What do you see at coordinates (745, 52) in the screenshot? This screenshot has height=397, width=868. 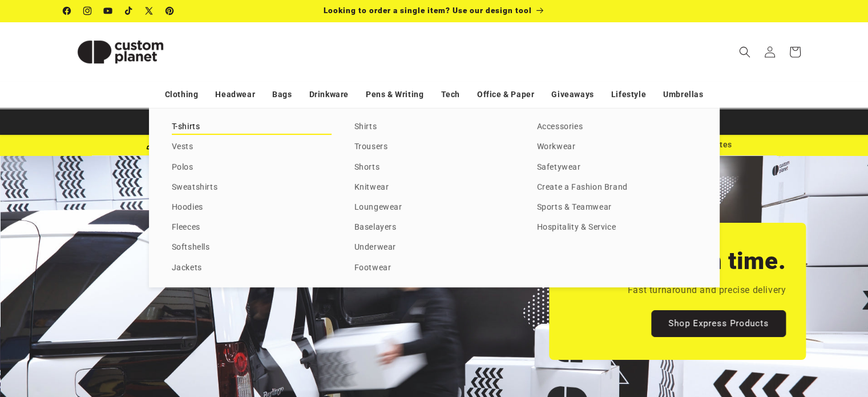 I see `summary: Search` at bounding box center [745, 52].